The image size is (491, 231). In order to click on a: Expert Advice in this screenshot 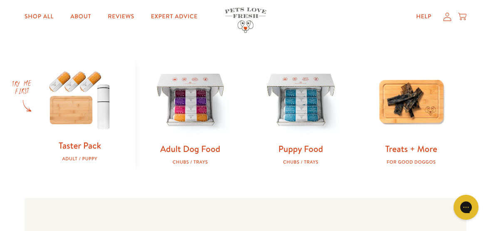, I will do `click(174, 17)`.